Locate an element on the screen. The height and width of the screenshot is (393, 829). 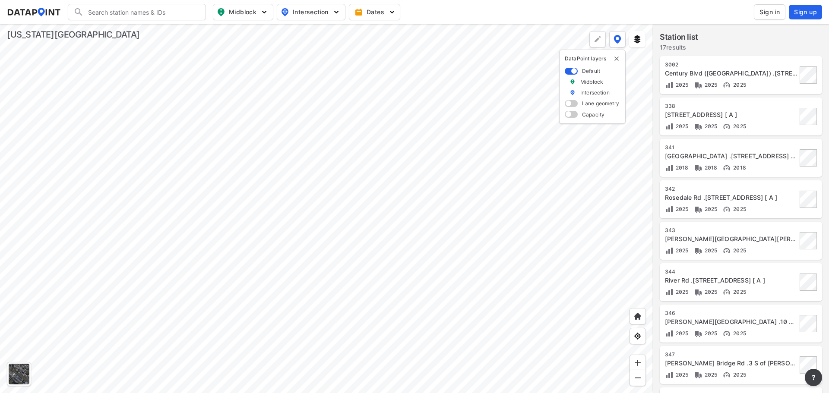
div: 344 is located at coordinates (731, 272).